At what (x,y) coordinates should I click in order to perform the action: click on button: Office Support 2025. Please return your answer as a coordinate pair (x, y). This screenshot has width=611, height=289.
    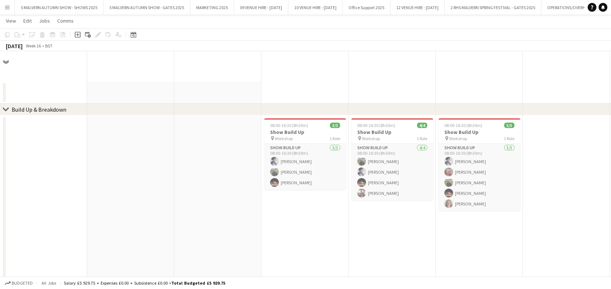
    Looking at the image, I should click on (366, 7).